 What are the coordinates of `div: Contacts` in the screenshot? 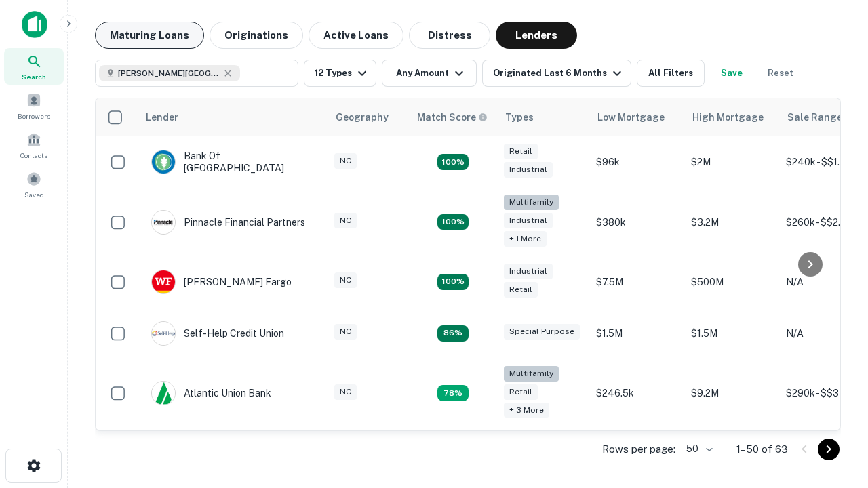 It's located at (34, 145).